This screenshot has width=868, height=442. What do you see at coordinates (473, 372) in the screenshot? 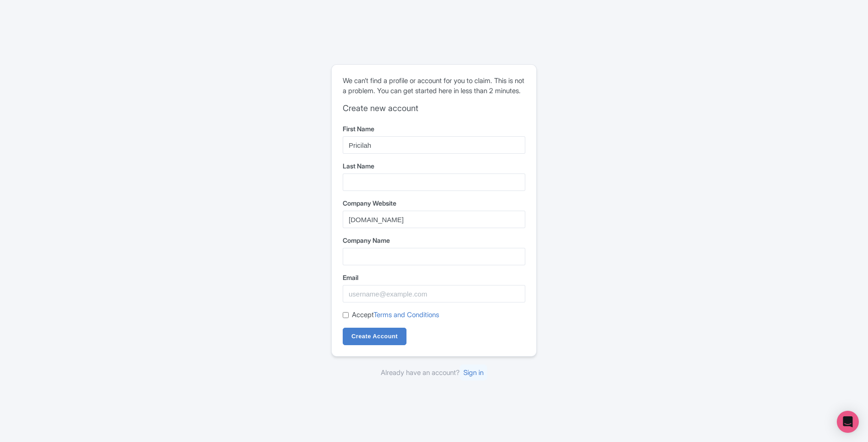
I see `a: Sign in` at bounding box center [473, 372].